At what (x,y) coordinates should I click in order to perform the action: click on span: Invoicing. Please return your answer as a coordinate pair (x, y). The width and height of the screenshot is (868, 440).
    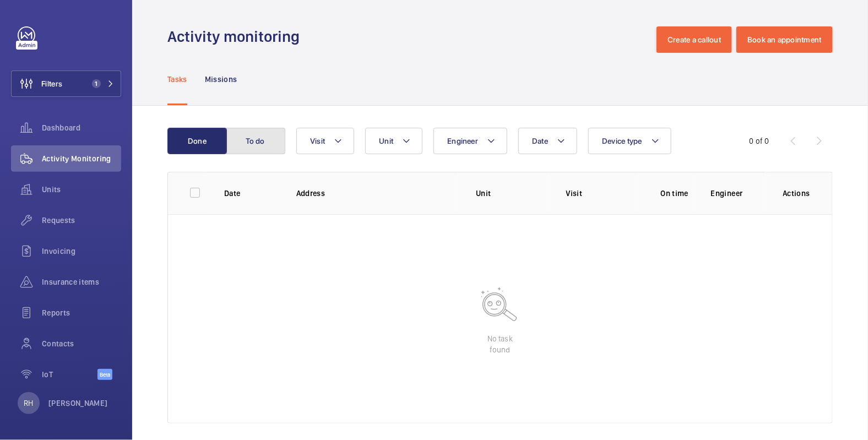
    Looking at the image, I should click on (81, 251).